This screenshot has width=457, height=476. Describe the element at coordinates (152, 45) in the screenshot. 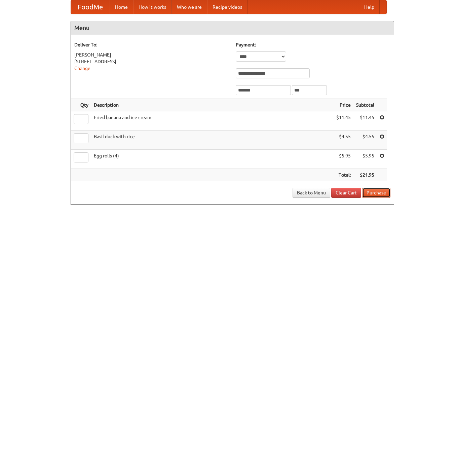

I see `h5: Deliver To:` at that location.